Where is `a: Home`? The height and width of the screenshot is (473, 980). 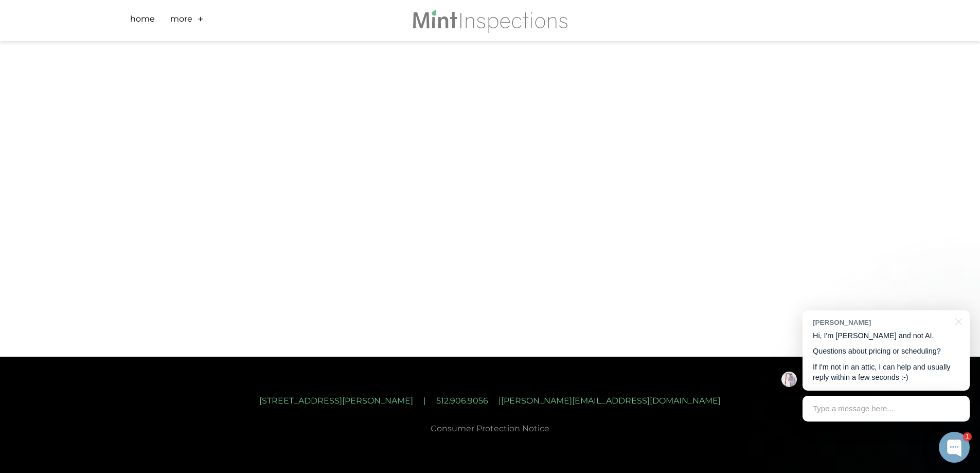 a: Home is located at coordinates (143, 21).